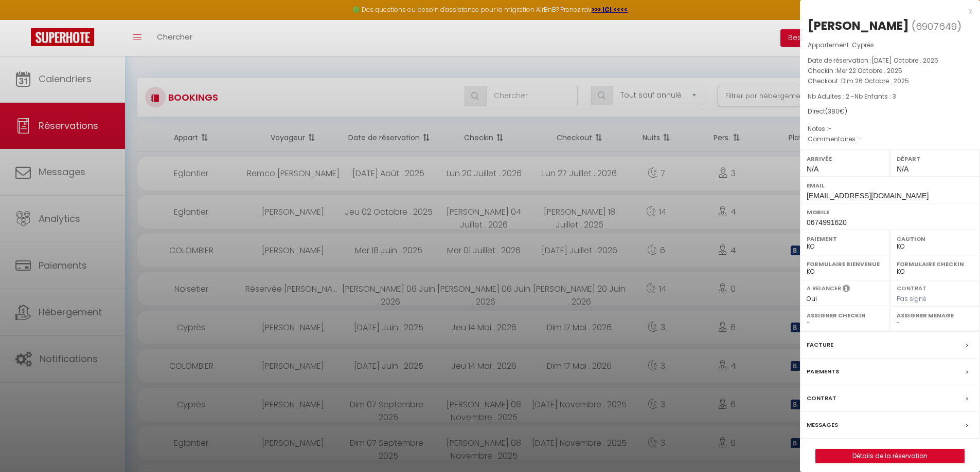 Image resolution: width=980 pixels, height=472 pixels. I want to click on label: Formulaire Checkin, so click(935, 264).